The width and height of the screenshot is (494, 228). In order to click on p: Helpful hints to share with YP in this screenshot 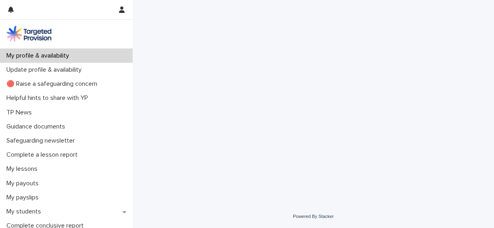, I will do `click(49, 98)`.